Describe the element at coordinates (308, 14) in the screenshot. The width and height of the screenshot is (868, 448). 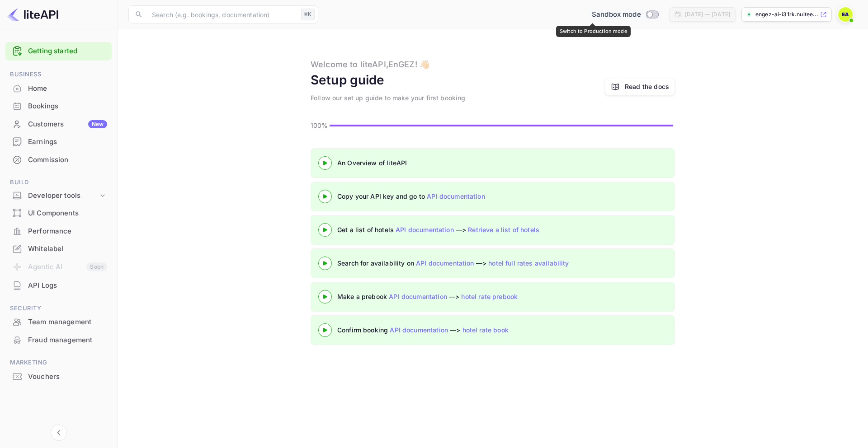
I see `div: ⌘K` at that location.